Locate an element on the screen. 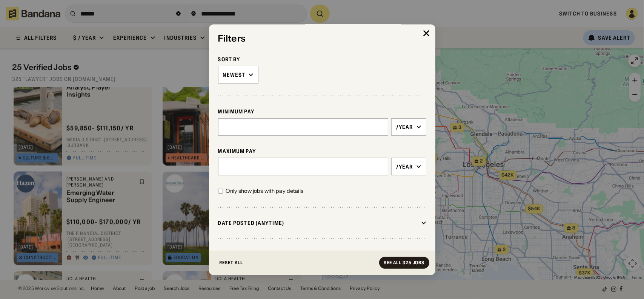 The image size is (644, 299). div: Minimum Pay is located at coordinates (322, 112).